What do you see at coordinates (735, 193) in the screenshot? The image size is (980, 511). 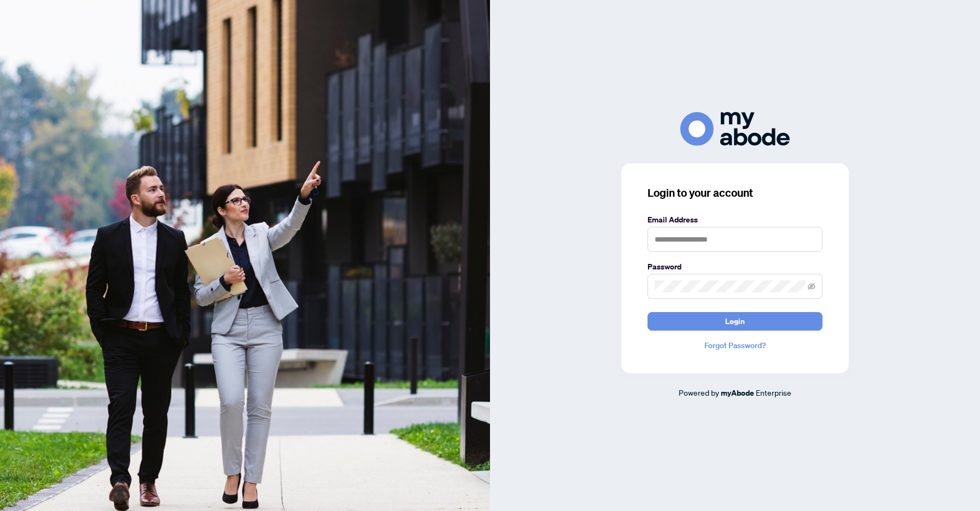 I see `h3: Login to your account` at bounding box center [735, 193].